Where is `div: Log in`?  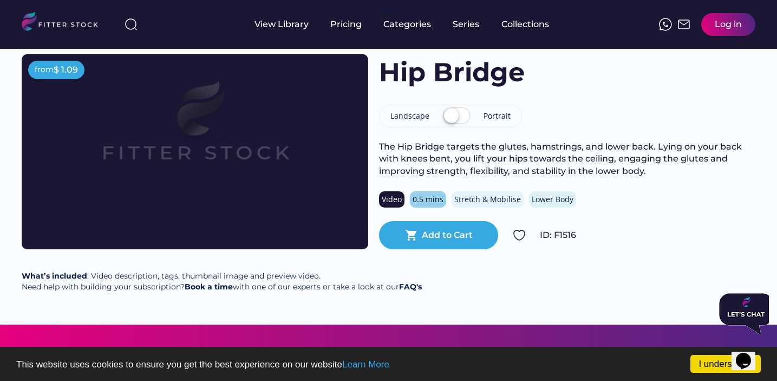
div: Log in is located at coordinates (728, 24).